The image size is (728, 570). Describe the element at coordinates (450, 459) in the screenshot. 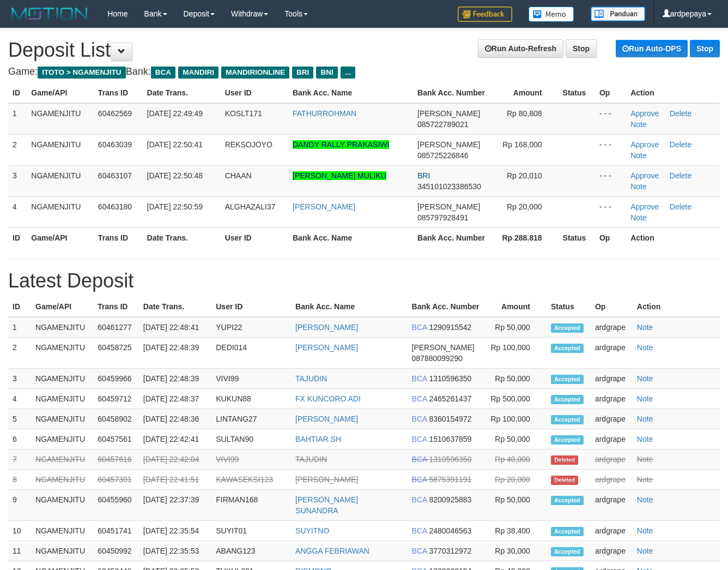

I see `span: 1310596350` at that location.